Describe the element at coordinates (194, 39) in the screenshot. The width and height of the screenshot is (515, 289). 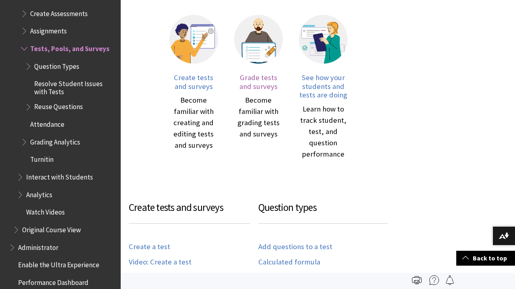
I see `img: Illustration of a person showing how to create tests and surveys.` at that location.